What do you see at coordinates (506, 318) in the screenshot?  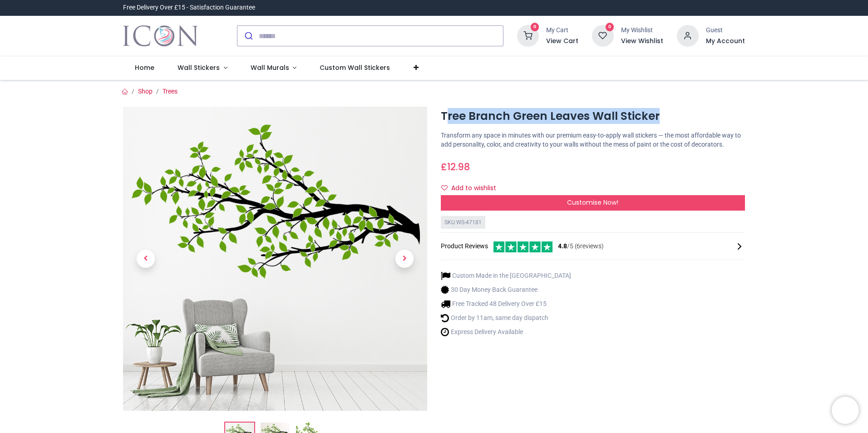 I see `li: Order by 11am, same day dispatch` at bounding box center [506, 318].